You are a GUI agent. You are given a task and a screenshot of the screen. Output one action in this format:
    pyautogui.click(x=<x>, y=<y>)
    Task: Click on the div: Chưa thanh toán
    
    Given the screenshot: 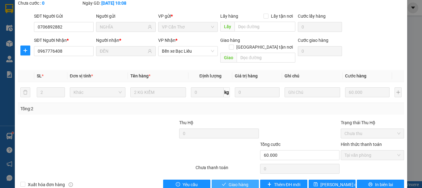 What is the action you would take?
    pyautogui.click(x=227, y=169)
    